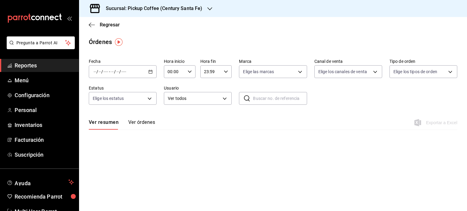  Describe the element at coordinates (142, 125) in the screenshot. I see `button: Ver órdenes` at that location.